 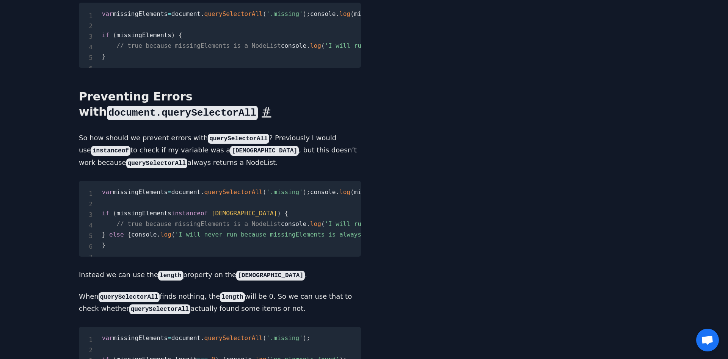 What do you see at coordinates (285, 219) in the screenshot?
I see `code: missingElements document console missingElements missingElements console console` at bounding box center [285, 219].